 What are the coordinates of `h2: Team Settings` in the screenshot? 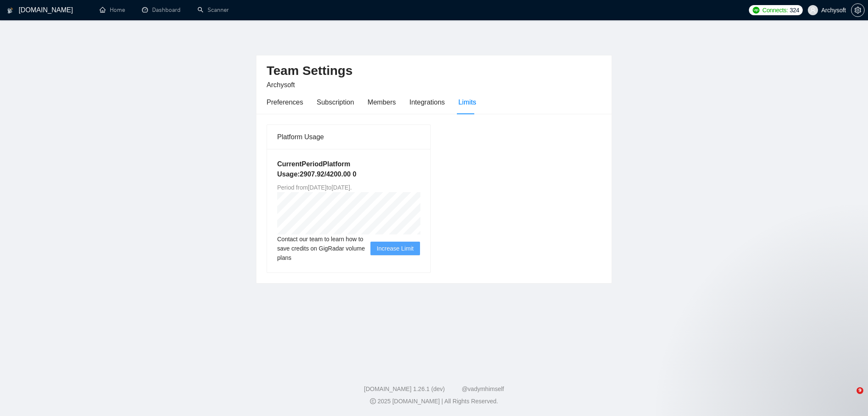 It's located at (434, 70).